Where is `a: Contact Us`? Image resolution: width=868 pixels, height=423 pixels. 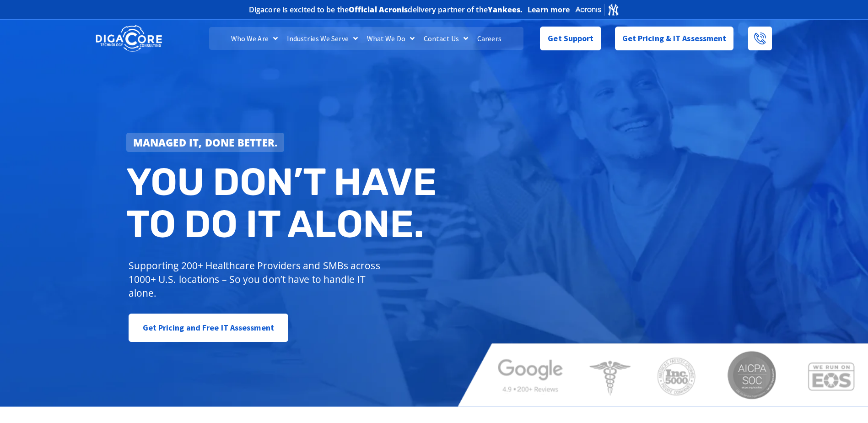 a: Contact Us is located at coordinates (446, 39).